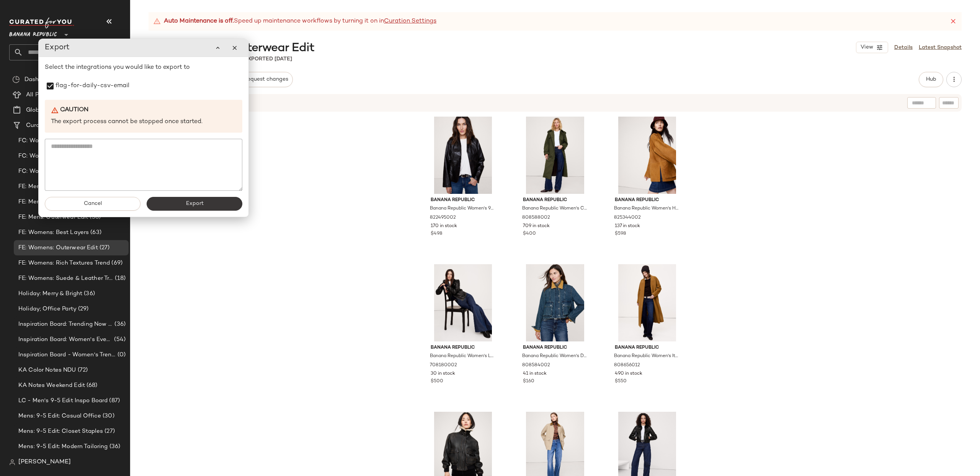  I want to click on strong: Auto Maintenance is off., so click(199, 22).